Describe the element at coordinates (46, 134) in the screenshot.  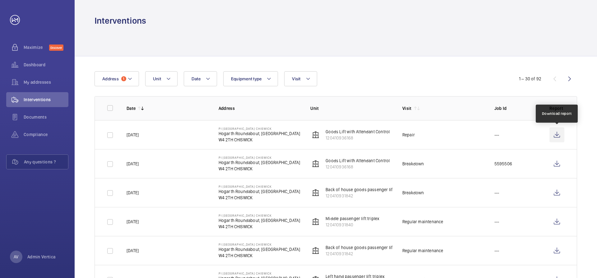
I see `span: Compliance` at that location.